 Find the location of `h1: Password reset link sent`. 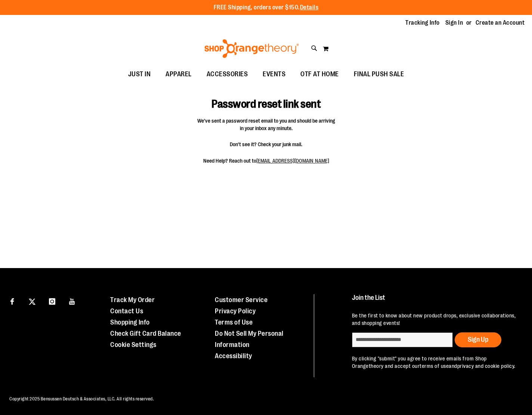

h1: Password reset link sent is located at coordinates (266, 99).